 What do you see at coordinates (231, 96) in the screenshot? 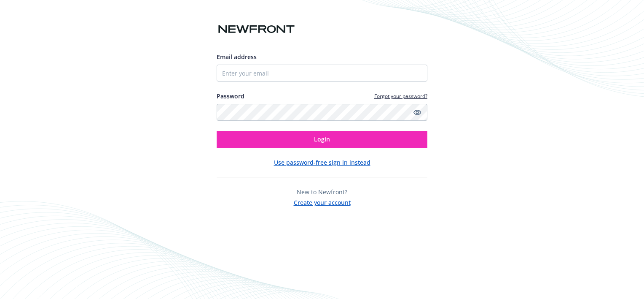
I see `label: Password` at bounding box center [231, 96].